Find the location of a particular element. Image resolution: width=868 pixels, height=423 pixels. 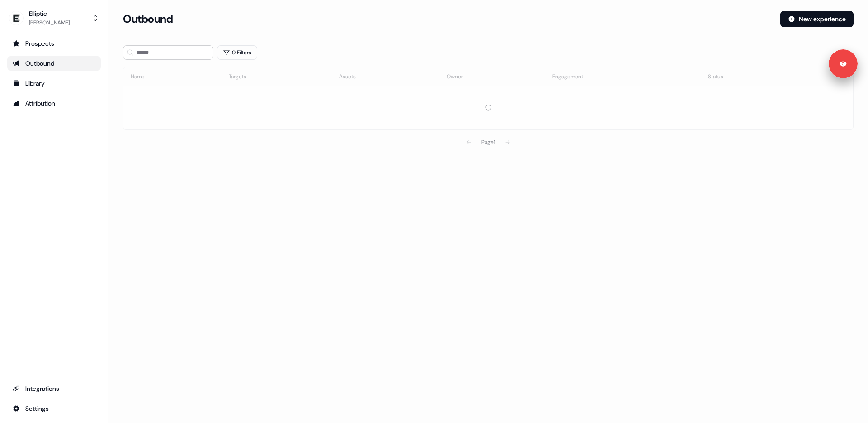

div: Library is located at coordinates (54, 83).